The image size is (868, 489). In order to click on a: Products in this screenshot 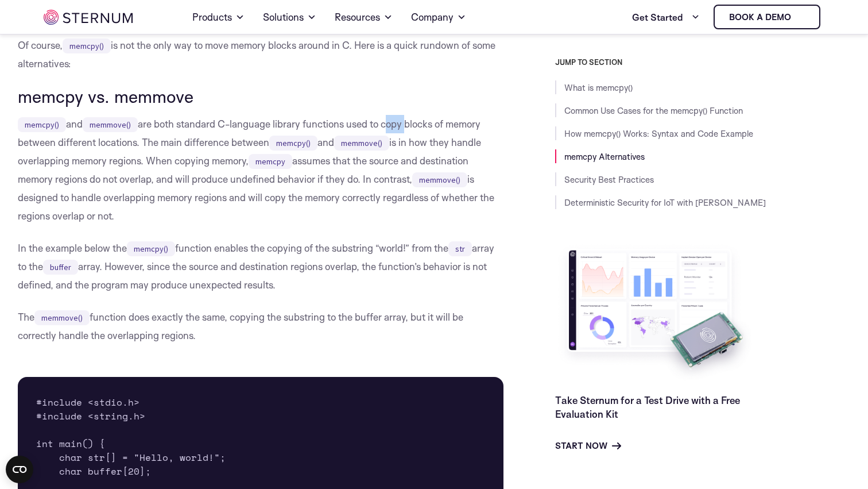, I will do `click(218, 18)`.